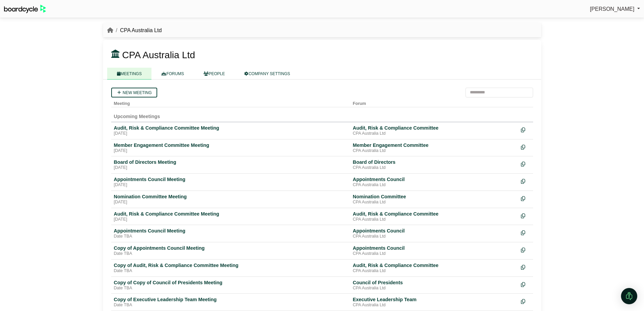 Image resolution: width=644 pixels, height=311 pixels. I want to click on nav: breadcrumb, so click(135, 30).